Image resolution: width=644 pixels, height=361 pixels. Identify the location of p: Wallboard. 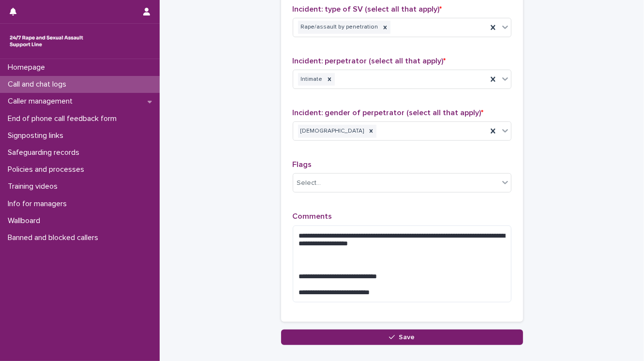
(26, 221).